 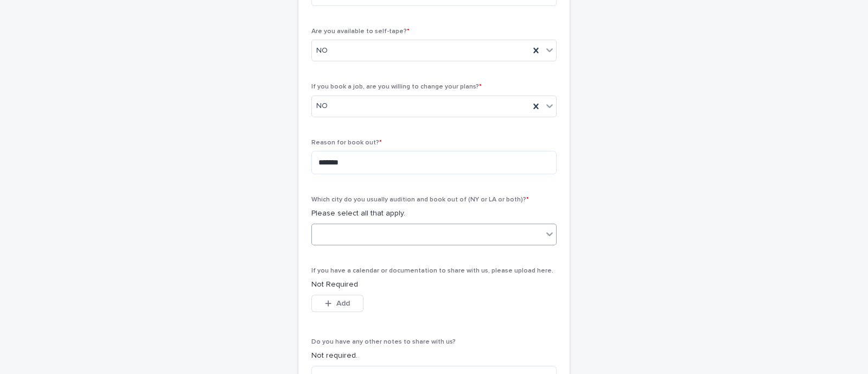 I want to click on span: If you book a job, are you willing to change your plans?, so click(x=397, y=87).